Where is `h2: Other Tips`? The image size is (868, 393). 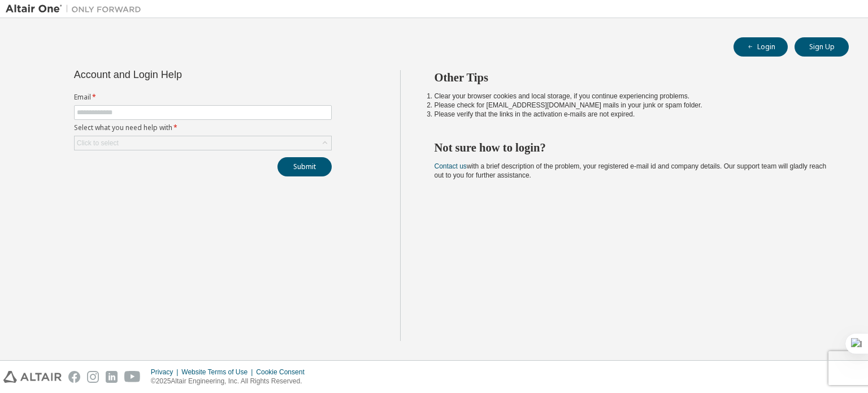 h2: Other Tips is located at coordinates (632, 77).